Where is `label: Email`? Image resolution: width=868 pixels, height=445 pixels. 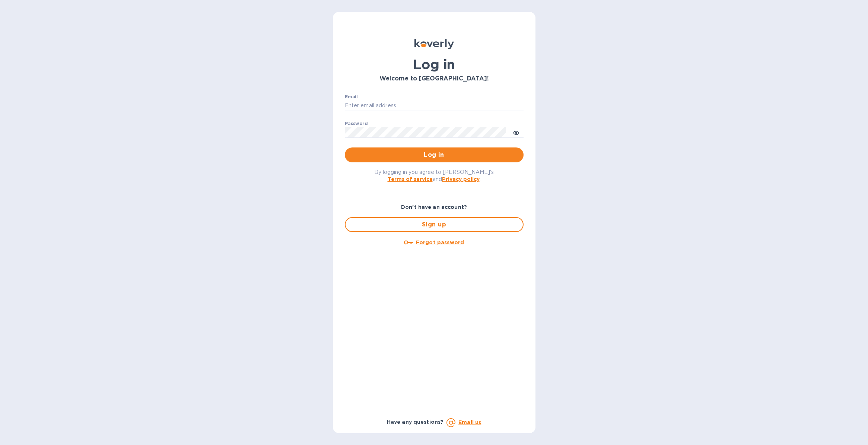
label: Email is located at coordinates (351, 97).